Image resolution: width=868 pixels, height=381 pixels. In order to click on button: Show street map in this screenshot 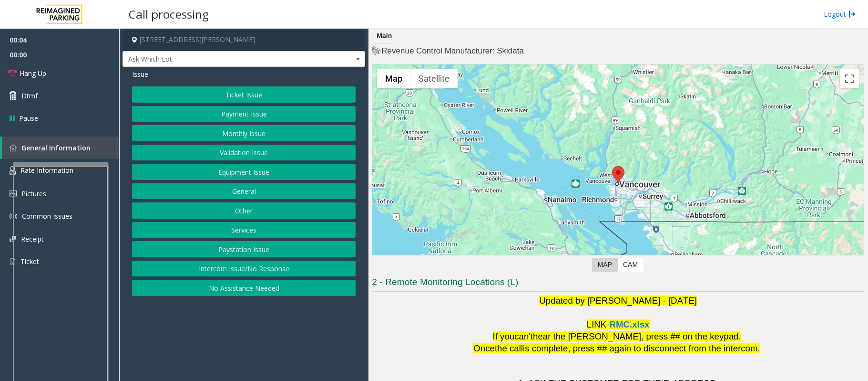, I will do `click(394, 79)`.